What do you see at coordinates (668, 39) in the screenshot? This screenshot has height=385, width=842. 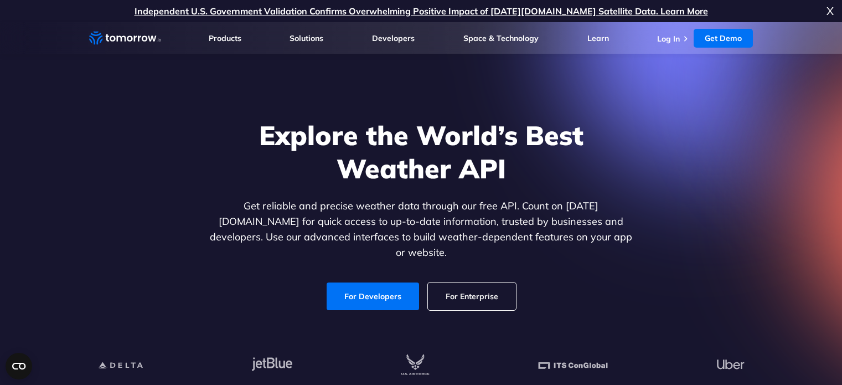 I see `a: Log In` at bounding box center [668, 39].